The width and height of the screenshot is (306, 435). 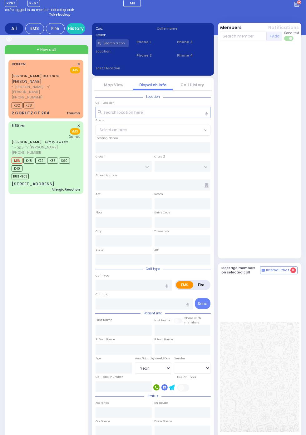 I want to click on label: P First Name, so click(x=105, y=340).